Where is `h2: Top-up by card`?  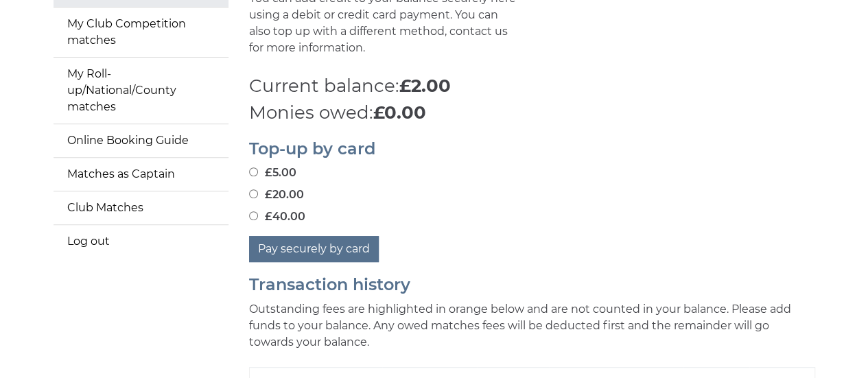
h2: Top-up by card is located at coordinates (532, 149).